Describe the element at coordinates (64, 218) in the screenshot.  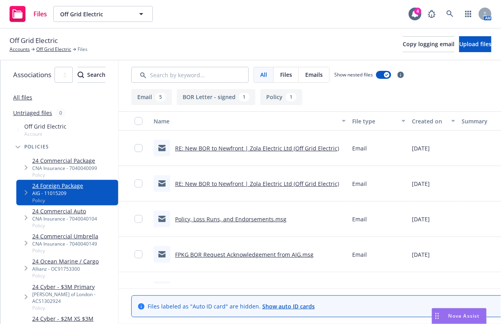
I see `div: CNA Insurance - 7040040104` at that location.